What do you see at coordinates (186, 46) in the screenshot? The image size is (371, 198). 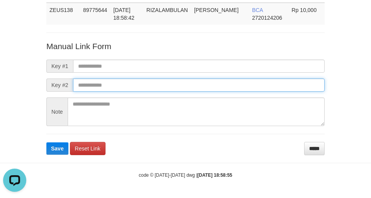 I see `p: Manual Link Form` at bounding box center [186, 46].